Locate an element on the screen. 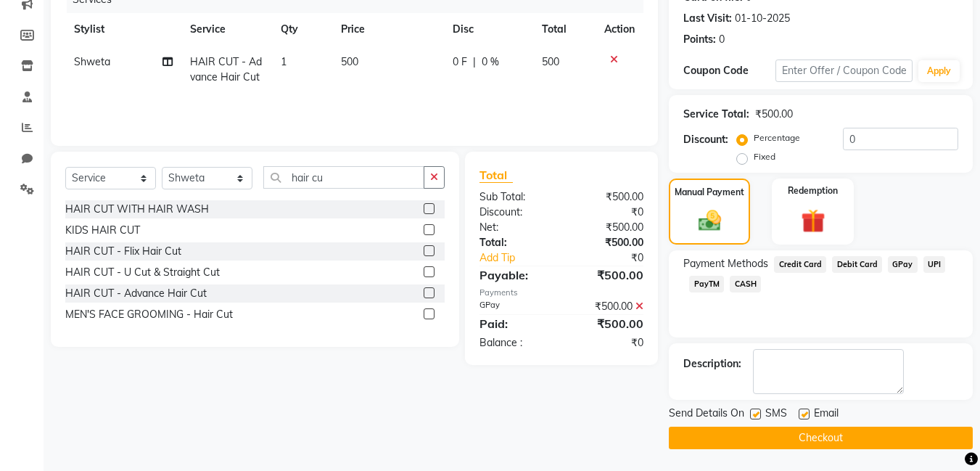 The width and height of the screenshot is (980, 471). label: Redemption is located at coordinates (813, 191).